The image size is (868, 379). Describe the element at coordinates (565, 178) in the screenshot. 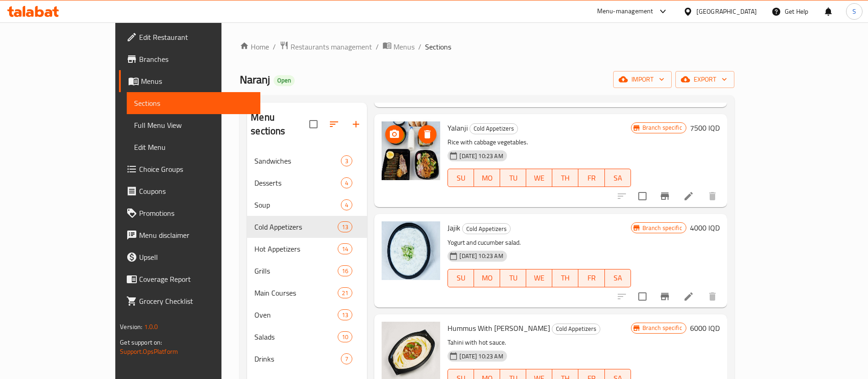

I see `span: TH` at that location.